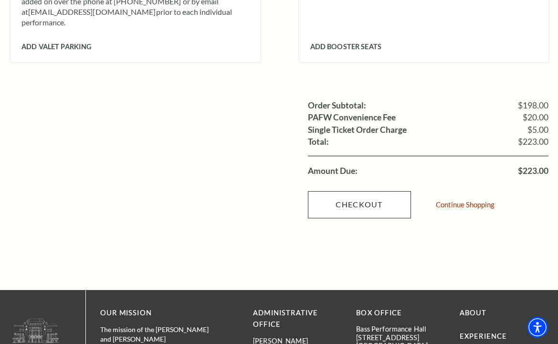  I want to click on span: $20.00, so click(536, 118).